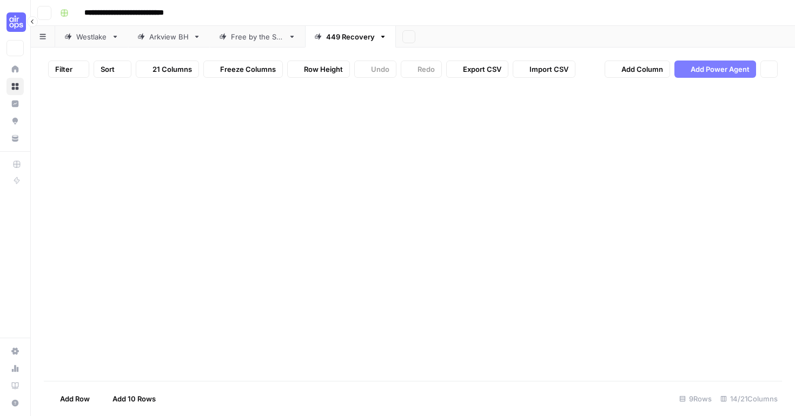 This screenshot has width=795, height=416. Describe the element at coordinates (350, 37) in the screenshot. I see `div: 449 Recovery` at that location.